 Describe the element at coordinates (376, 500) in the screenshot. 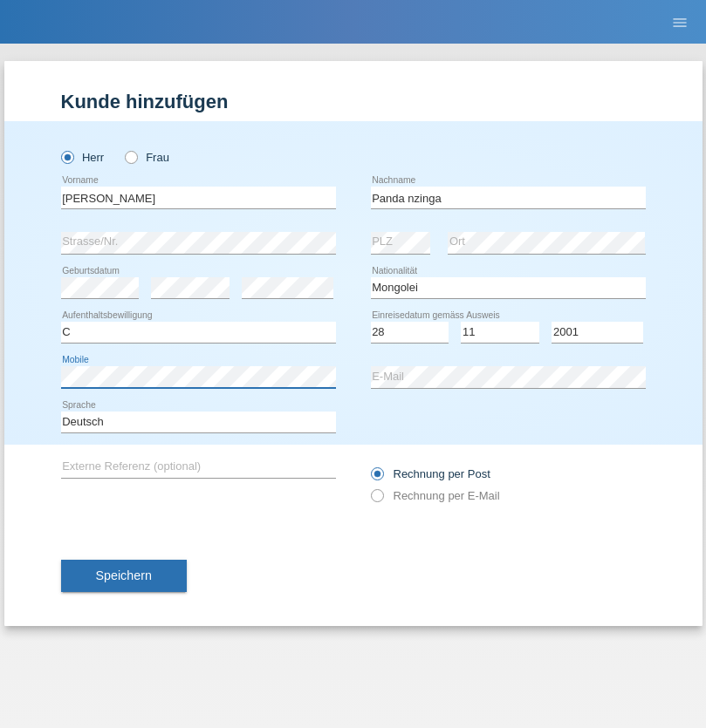

I see `input: Rechnung per E-Mail` at that location.